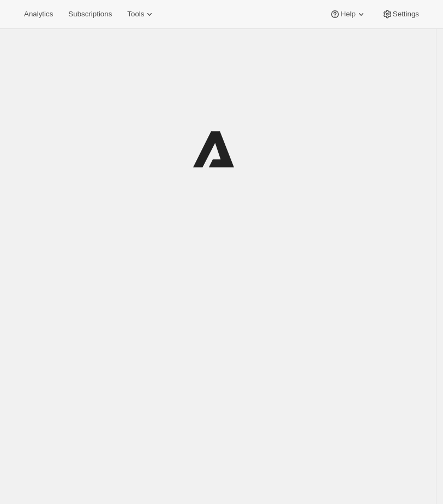 The width and height of the screenshot is (443, 504). I want to click on button: Subscriptions, so click(90, 14).